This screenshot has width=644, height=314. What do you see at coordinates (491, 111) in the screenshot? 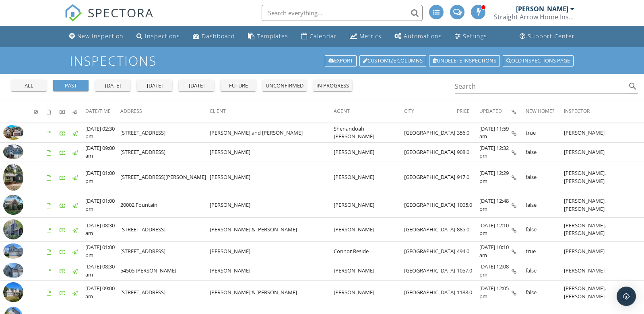
I see `span: Updated` at bounding box center [491, 111].